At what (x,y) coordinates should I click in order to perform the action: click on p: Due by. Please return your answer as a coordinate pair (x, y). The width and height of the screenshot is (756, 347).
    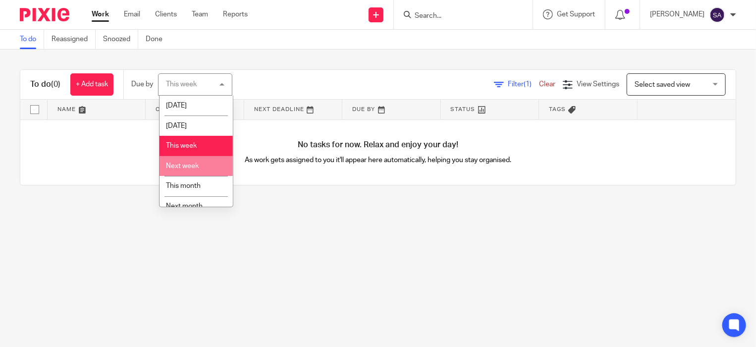
    Looking at the image, I should click on (142, 84).